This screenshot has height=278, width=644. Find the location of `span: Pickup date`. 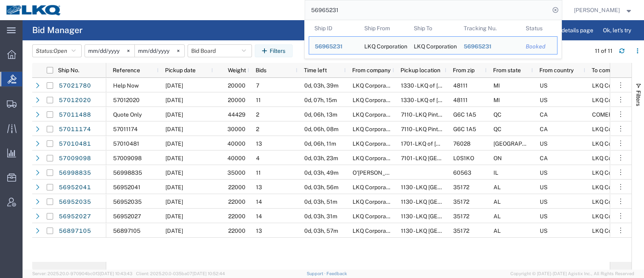

span: Pickup date is located at coordinates (180, 70).